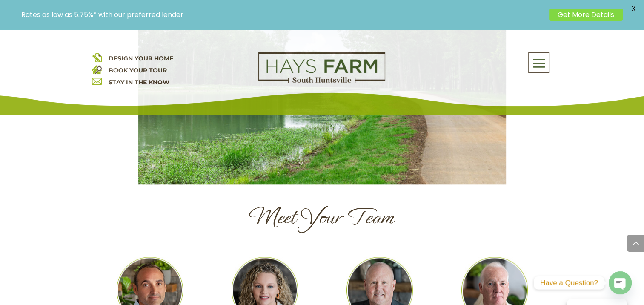  What do you see at coordinates (97, 57) in the screenshot?
I see `img: design your home` at bounding box center [97, 57].